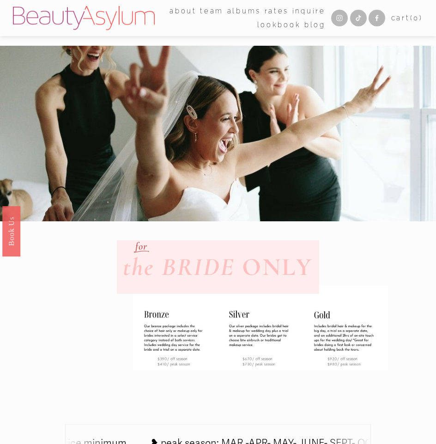 This screenshot has width=436, height=444. What do you see at coordinates (179, 267) in the screenshot?
I see `em: the BRIDE` at bounding box center [179, 267].